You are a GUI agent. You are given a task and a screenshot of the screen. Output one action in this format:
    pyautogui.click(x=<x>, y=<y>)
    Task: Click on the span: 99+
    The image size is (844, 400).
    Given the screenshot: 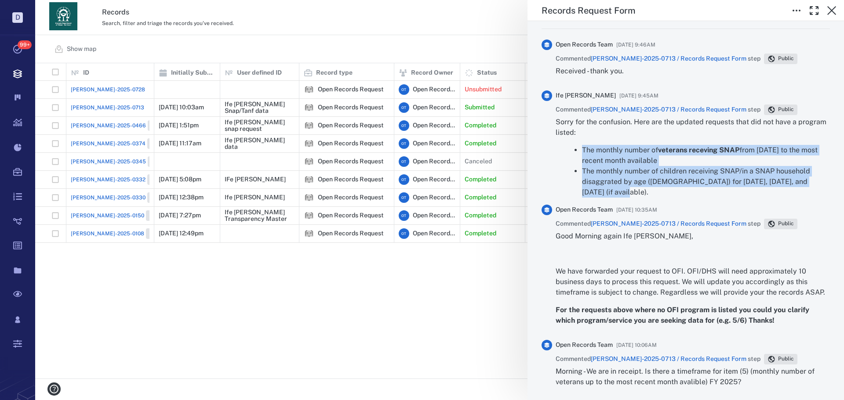 What is the action you would take?
    pyautogui.click(x=25, y=45)
    